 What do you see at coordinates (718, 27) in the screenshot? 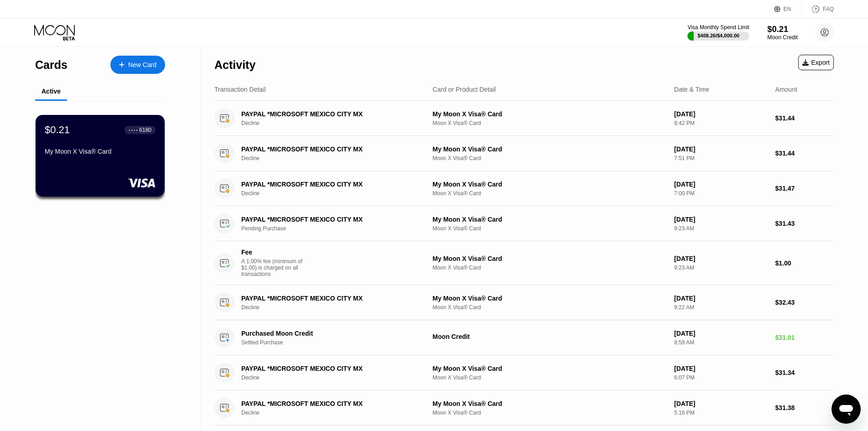
I see `div: Visa Monthly Spend Limit` at bounding box center [718, 27].